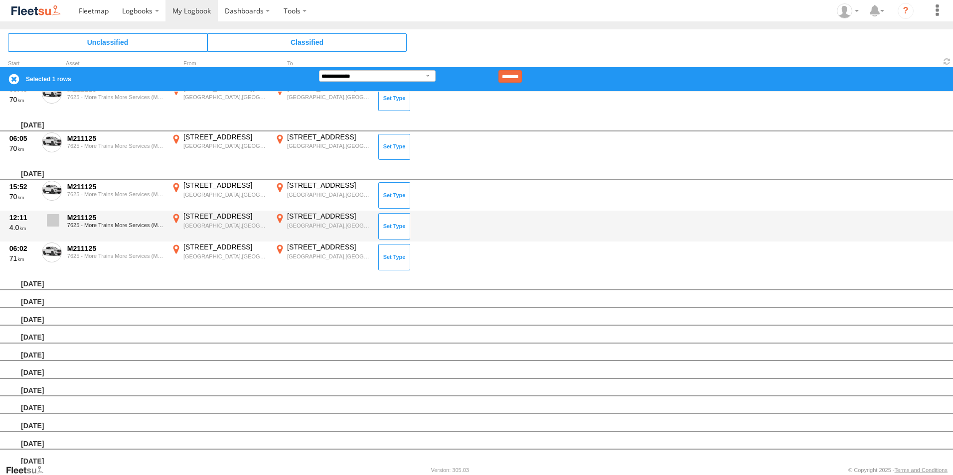 The image size is (953, 475). I want to click on a: Visit our Website, so click(28, 470).